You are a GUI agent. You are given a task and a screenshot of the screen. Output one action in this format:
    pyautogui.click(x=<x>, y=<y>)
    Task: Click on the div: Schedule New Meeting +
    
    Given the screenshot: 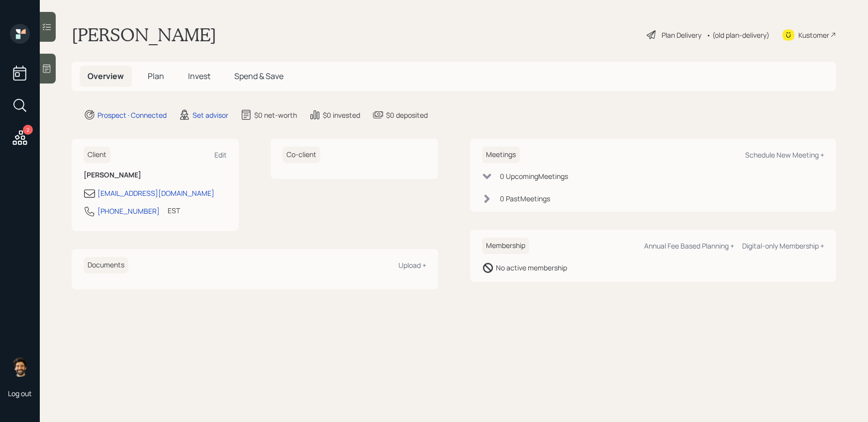 What is the action you would take?
    pyautogui.click(x=784, y=154)
    